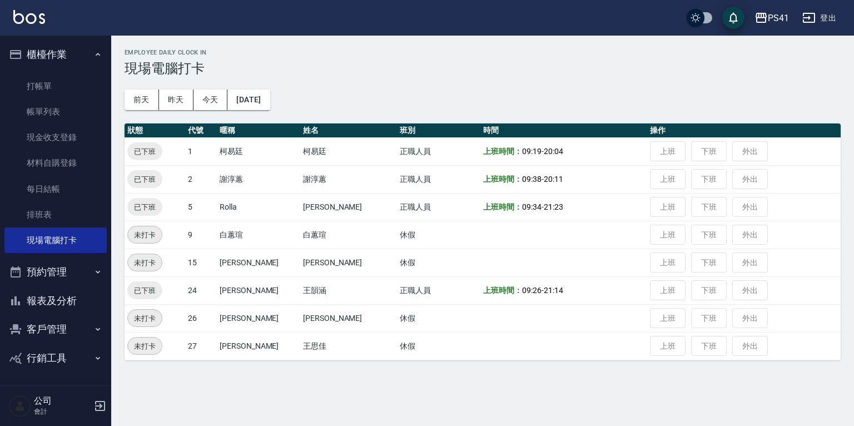 Image resolution: width=854 pixels, height=426 pixels. I want to click on span: 09:34, so click(532, 207).